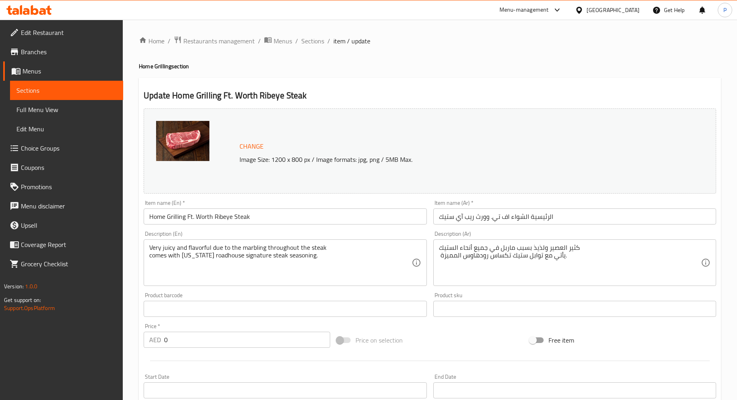 The width and height of the screenshot is (737, 400). Describe the element at coordinates (430, 41) in the screenshot. I see `nav: breadcrumb` at that location.